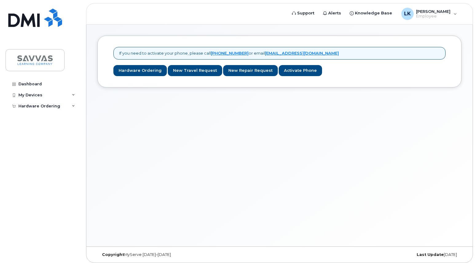  What do you see at coordinates (430, 255) in the screenshot?
I see `strong: Last Update` at bounding box center [430, 255].